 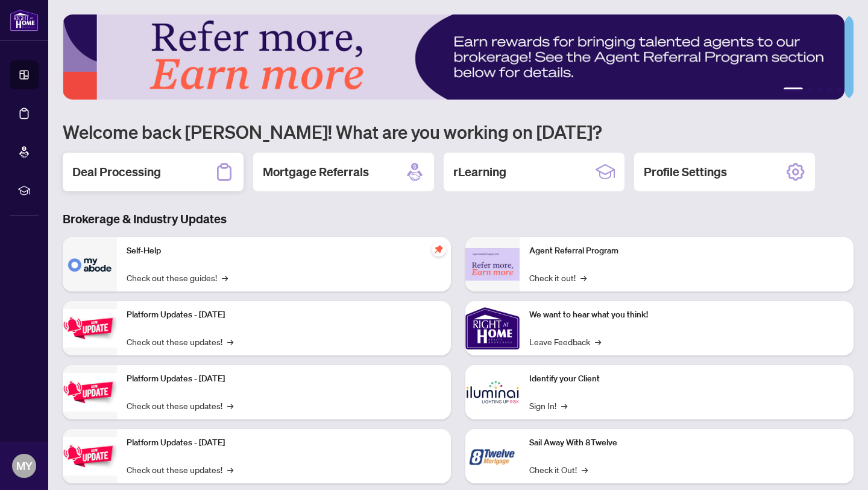 I want to click on a: Check out these guides!→, so click(x=177, y=277).